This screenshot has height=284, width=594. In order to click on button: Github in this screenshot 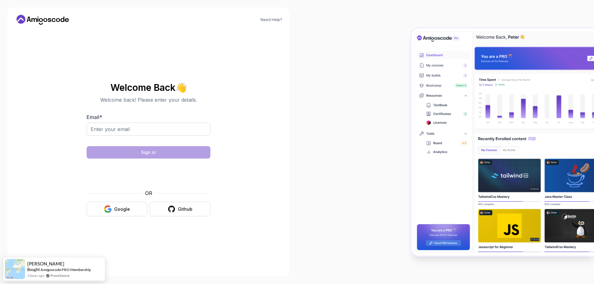, I will do `click(180, 209)`.